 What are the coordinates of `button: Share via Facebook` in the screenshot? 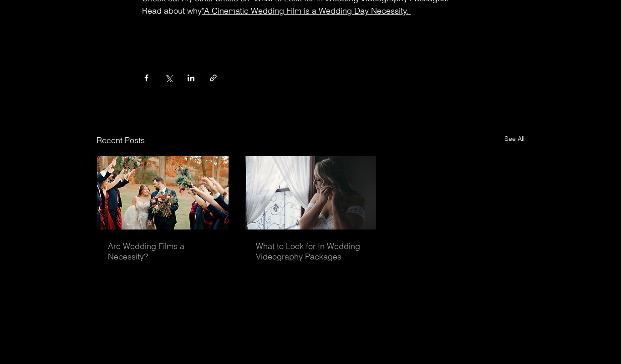 It's located at (146, 78).